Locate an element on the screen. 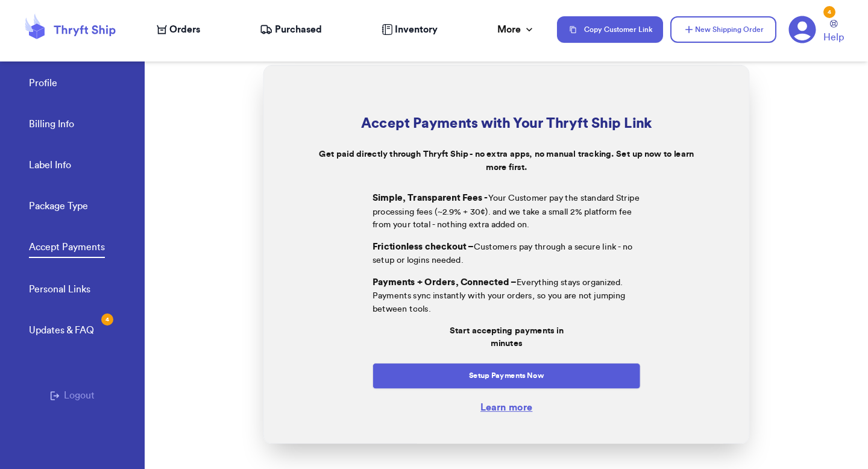 This screenshot has height=469, width=868. a: Help is located at coordinates (834, 32).